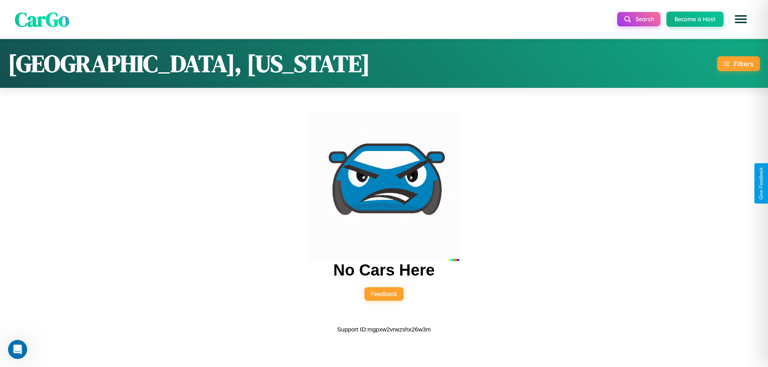 This screenshot has height=367, width=768. What do you see at coordinates (42, 19) in the screenshot?
I see `span: CarGo` at bounding box center [42, 19].